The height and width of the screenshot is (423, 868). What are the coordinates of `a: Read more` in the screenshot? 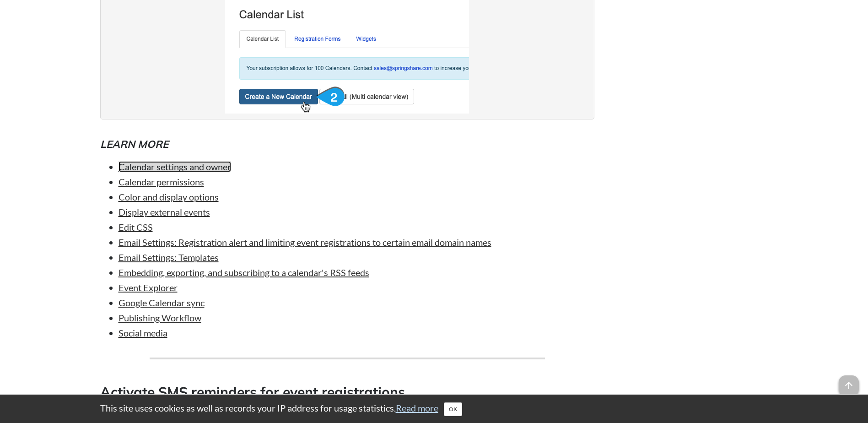 It's located at (417, 408).